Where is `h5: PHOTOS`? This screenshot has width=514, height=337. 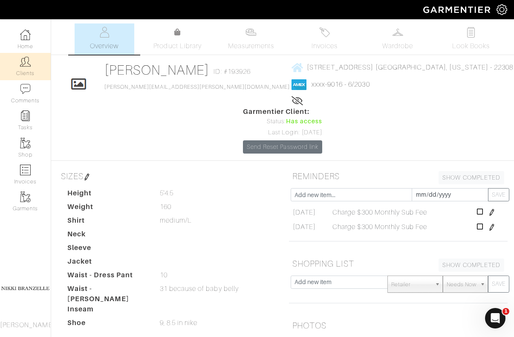 h5: PHOTOS is located at coordinates (398, 325).